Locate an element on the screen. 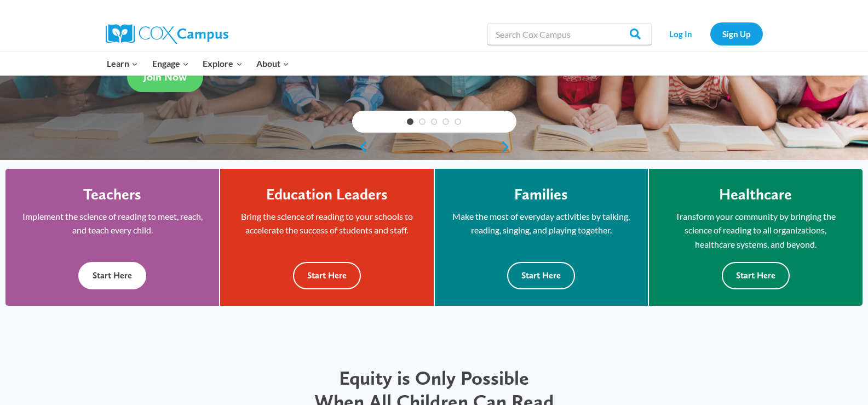 The image size is (868, 405). img: Cox Campus is located at coordinates (167, 34).